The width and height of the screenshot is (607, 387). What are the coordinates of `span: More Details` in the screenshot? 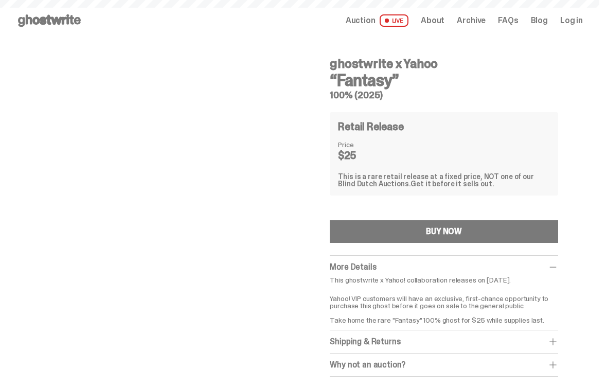 It's located at (353, 267).